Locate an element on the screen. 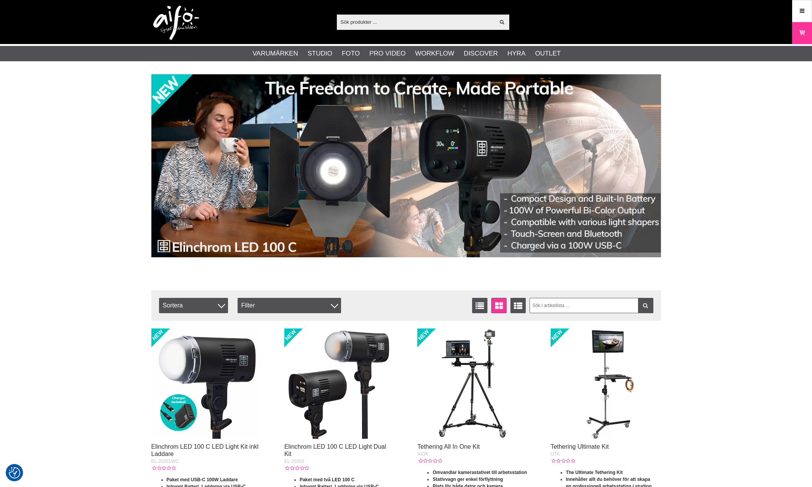  a: Workflow is located at coordinates (435, 54).